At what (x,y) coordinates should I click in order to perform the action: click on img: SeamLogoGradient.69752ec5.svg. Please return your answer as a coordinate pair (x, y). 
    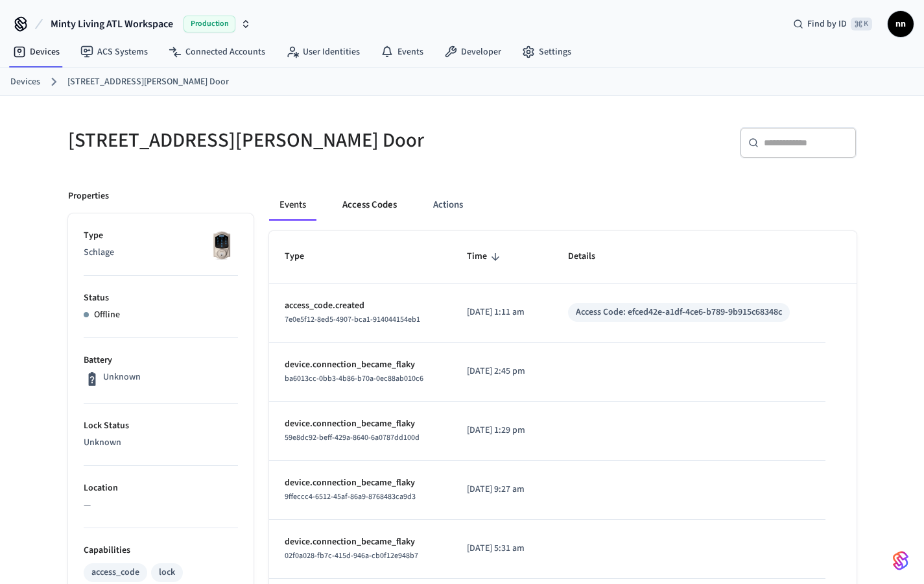
    Looking at the image, I should click on (901, 561).